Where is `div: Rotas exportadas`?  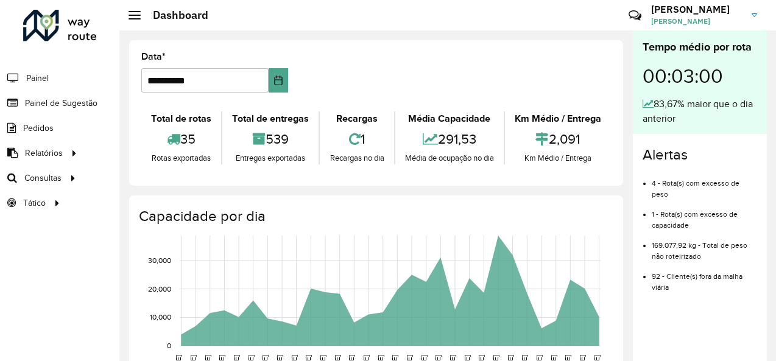
div: Rotas exportadas is located at coordinates (181, 158).